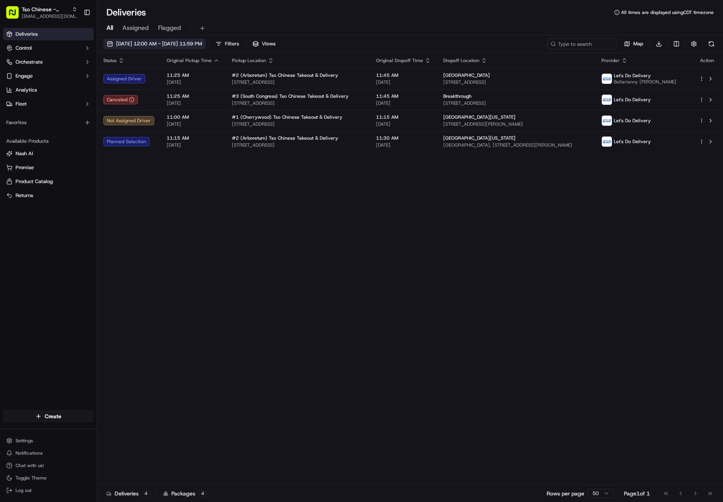  Describe the element at coordinates (711, 44) in the screenshot. I see `button: Refresh` at that location.